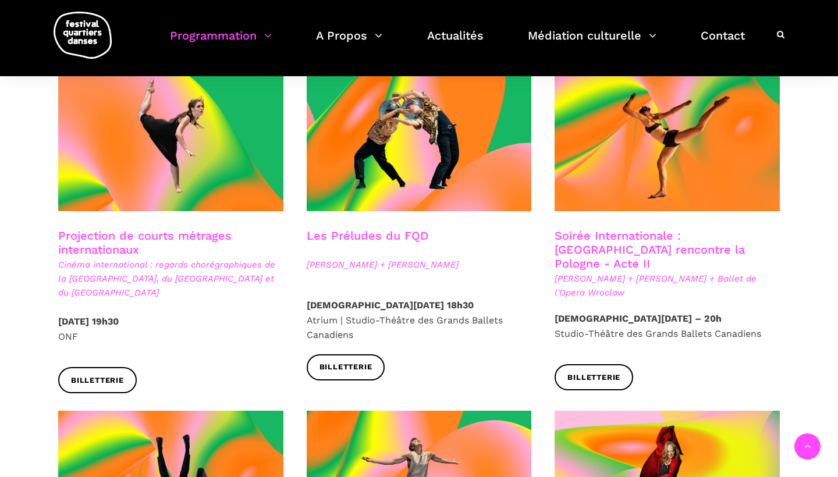 The image size is (838, 477). What do you see at coordinates (221, 43) in the screenshot?
I see `a: Programmation` at bounding box center [221, 43].